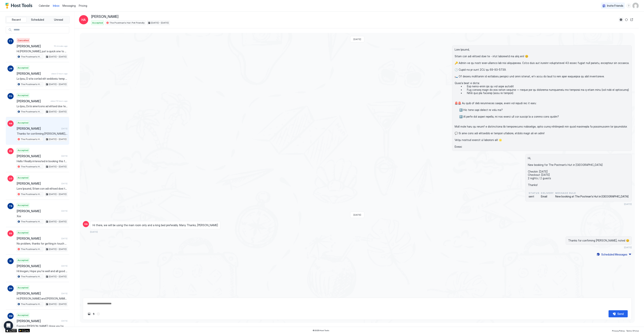 The height and width of the screenshot is (334, 644). What do you see at coordinates (11, 288) in the screenshot?
I see `span: DH` at bounding box center [11, 288].